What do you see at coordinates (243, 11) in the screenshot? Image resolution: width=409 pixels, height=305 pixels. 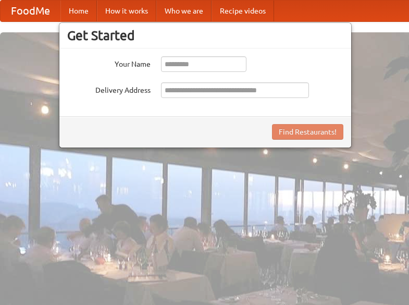 I see `a: Recipe videos` at bounding box center [243, 11].